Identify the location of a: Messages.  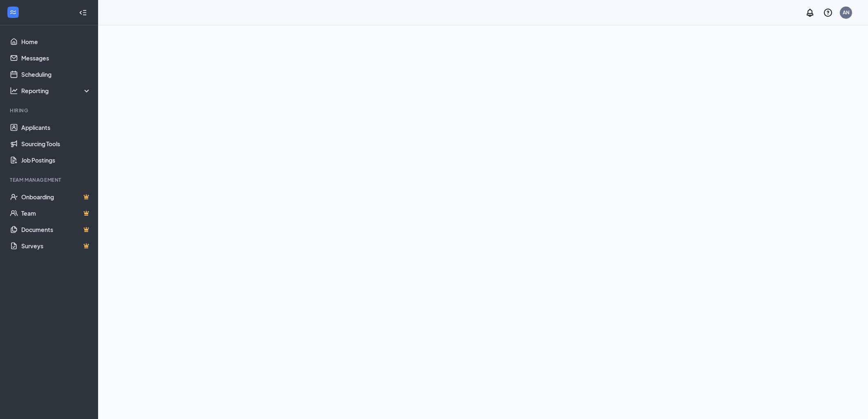
(56, 58).